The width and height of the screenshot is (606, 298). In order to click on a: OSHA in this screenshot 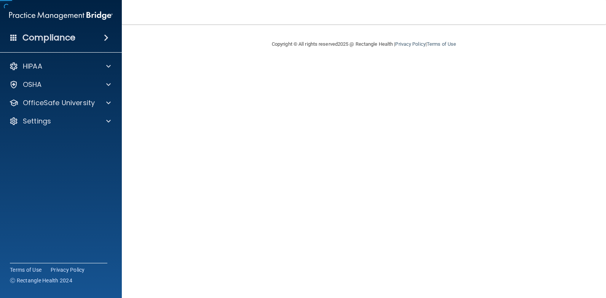, I will do `click(60, 84)`.